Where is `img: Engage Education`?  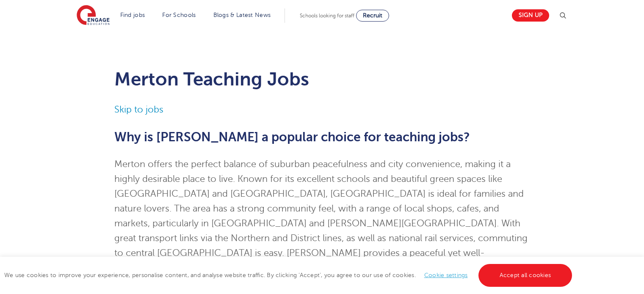 img: Engage Education is located at coordinates (93, 16).